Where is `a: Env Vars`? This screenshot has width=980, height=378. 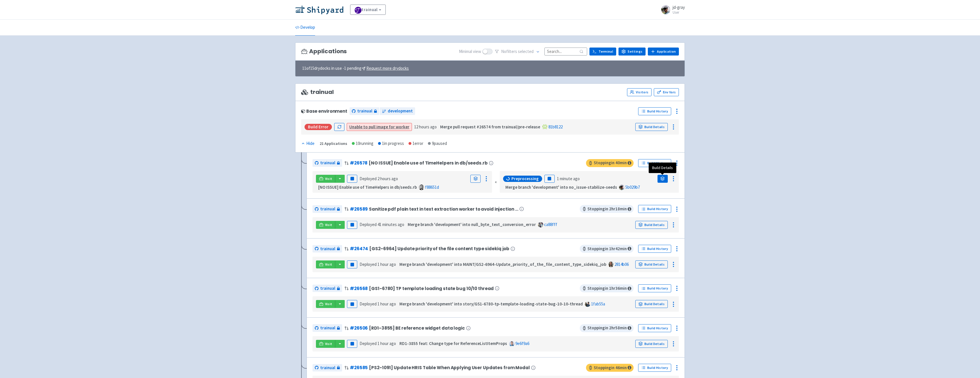 a: Env Vars is located at coordinates (667, 92).